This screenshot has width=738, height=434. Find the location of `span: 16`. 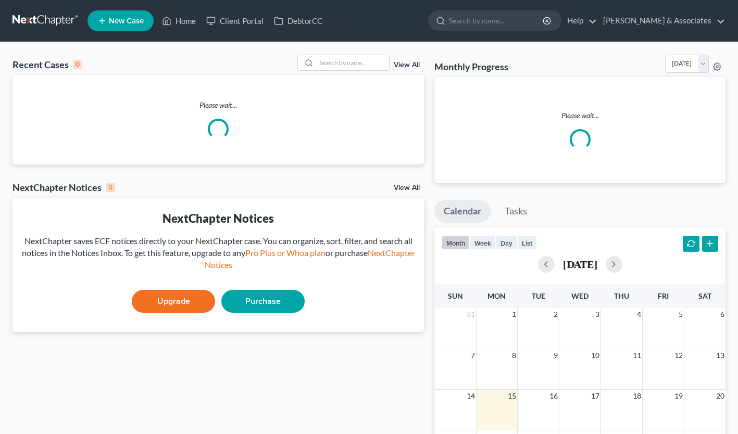

span: 16 is located at coordinates (553, 396).